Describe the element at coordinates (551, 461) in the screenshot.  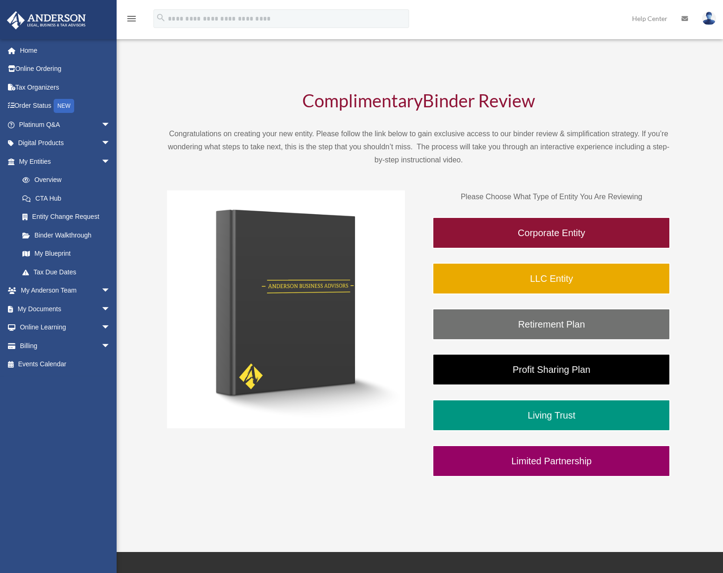
I see `a: Limited Partnership` at that location.